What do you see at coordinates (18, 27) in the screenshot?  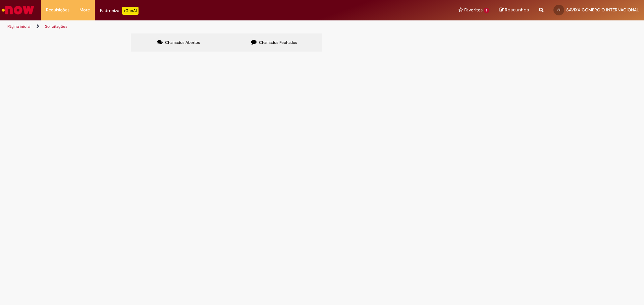 I see `a: Página inicial` at bounding box center [18, 27].